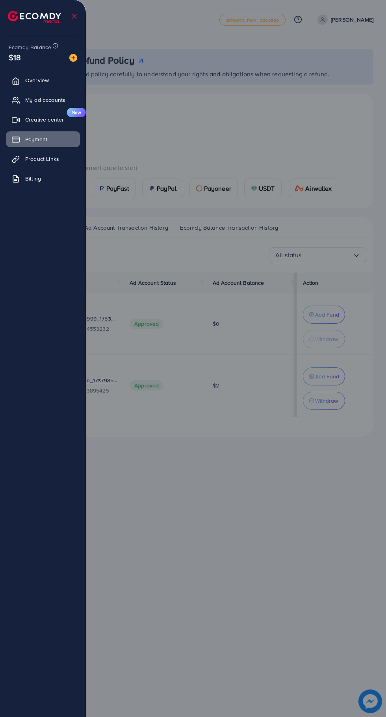  Describe the element at coordinates (34, 17) in the screenshot. I see `a: logo` at that location.